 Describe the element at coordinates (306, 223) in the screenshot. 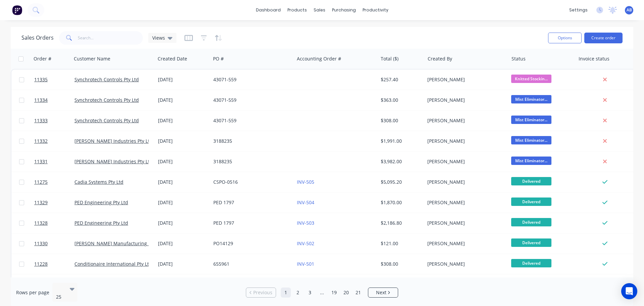

I see `a: INV-503` at that location.